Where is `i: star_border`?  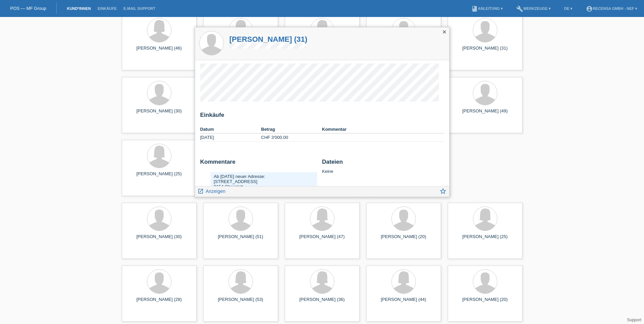
i: star_border is located at coordinates (443, 191).